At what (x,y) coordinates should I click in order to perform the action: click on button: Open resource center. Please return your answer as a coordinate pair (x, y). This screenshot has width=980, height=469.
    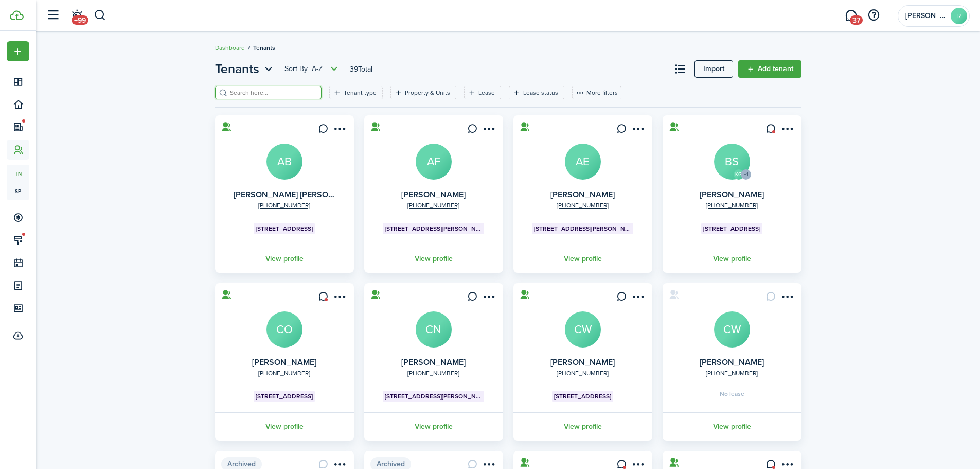
    Looking at the image, I should click on (874, 16).